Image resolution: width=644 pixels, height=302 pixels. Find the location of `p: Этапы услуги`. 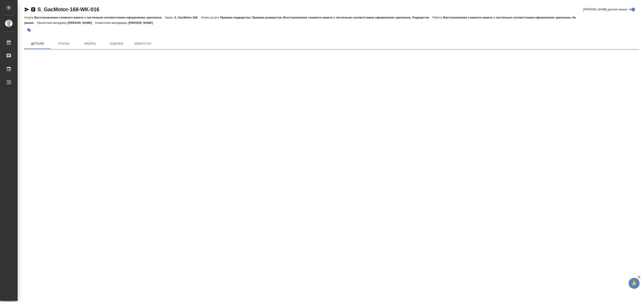

p: Этапы услуги is located at coordinates (210, 17).